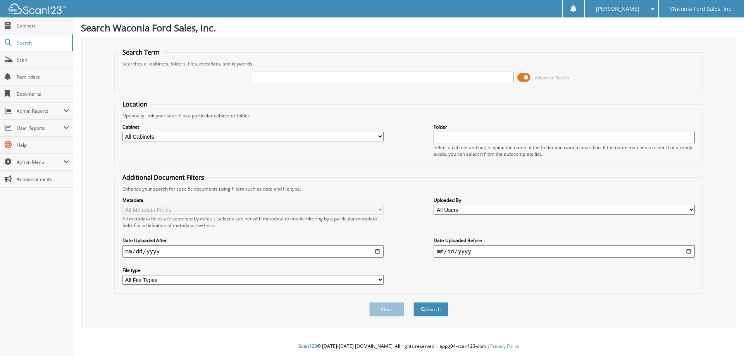  What do you see at coordinates (43, 94) in the screenshot?
I see `span: Bookmarks` at bounding box center [43, 94].